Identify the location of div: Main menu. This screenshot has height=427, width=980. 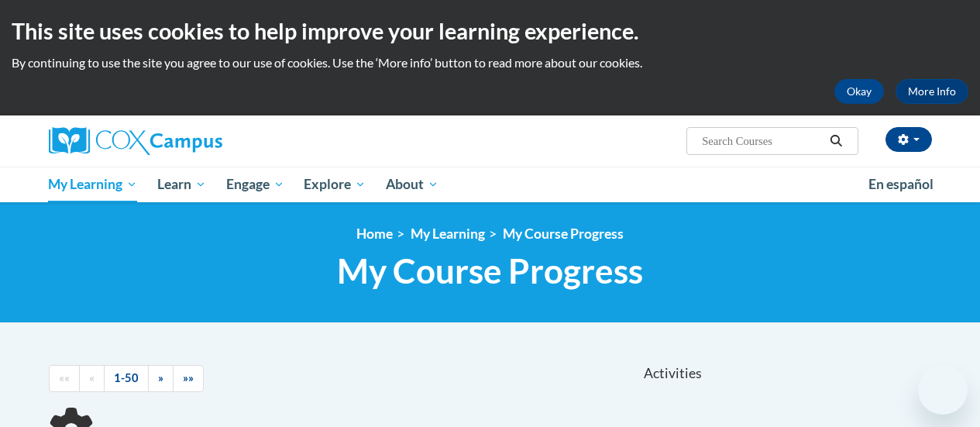
(490, 185).